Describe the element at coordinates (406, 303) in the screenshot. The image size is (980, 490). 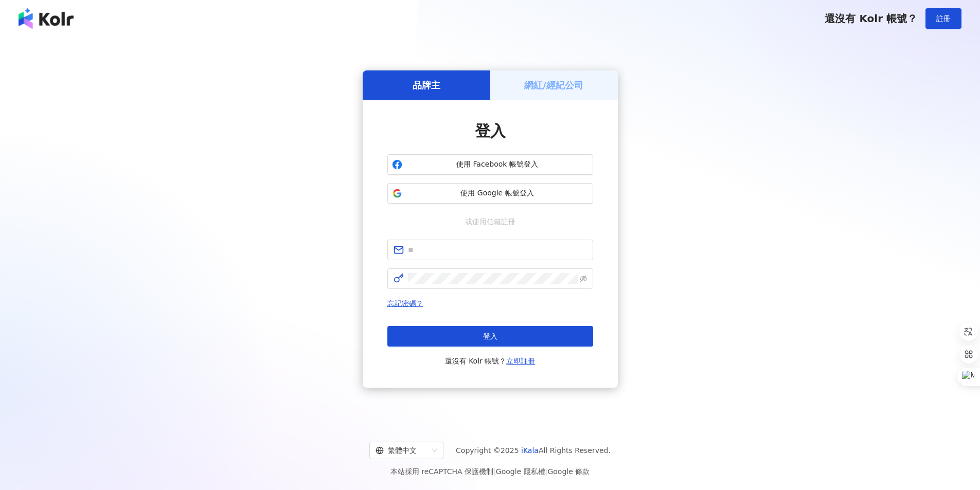
I see `a: 忘記密碼？` at that location.